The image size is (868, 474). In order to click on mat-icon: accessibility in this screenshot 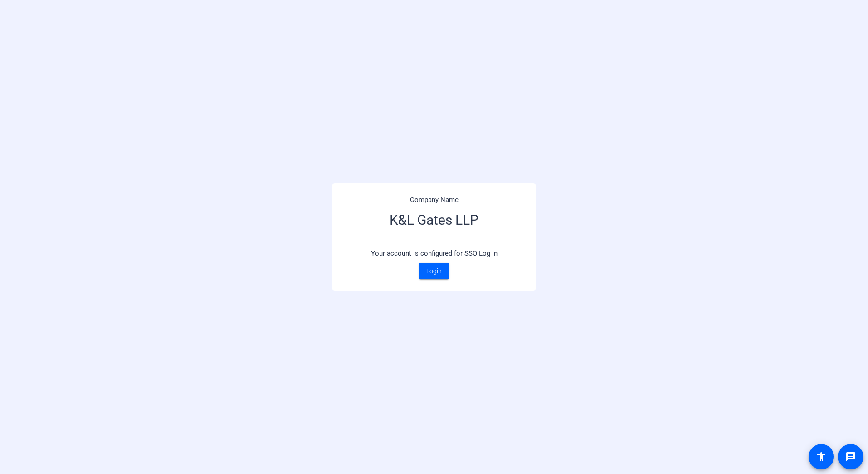, I will do `click(821, 457)`.